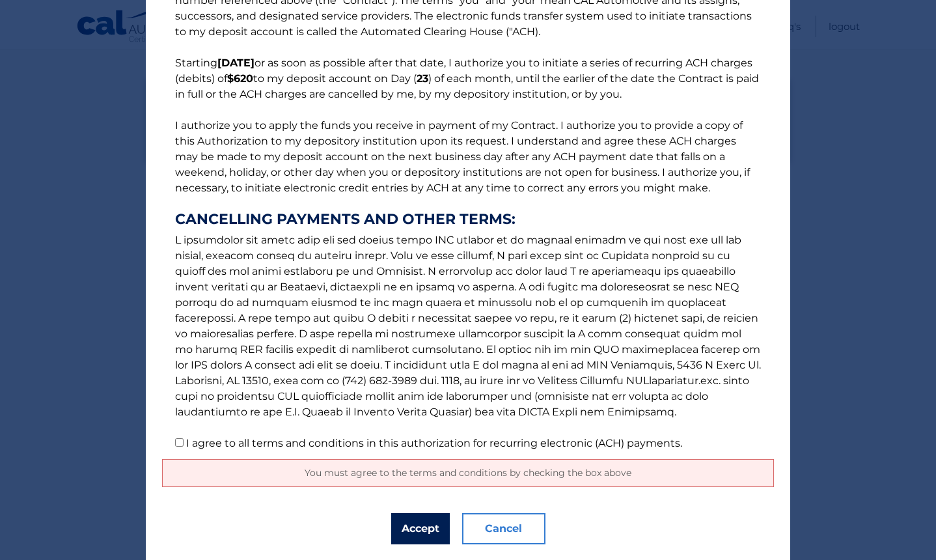 The width and height of the screenshot is (936, 560). What do you see at coordinates (468, 219) in the screenshot?
I see `strong: CANCELLING PAYMENTS AND OTHER TERMS:` at bounding box center [468, 219].